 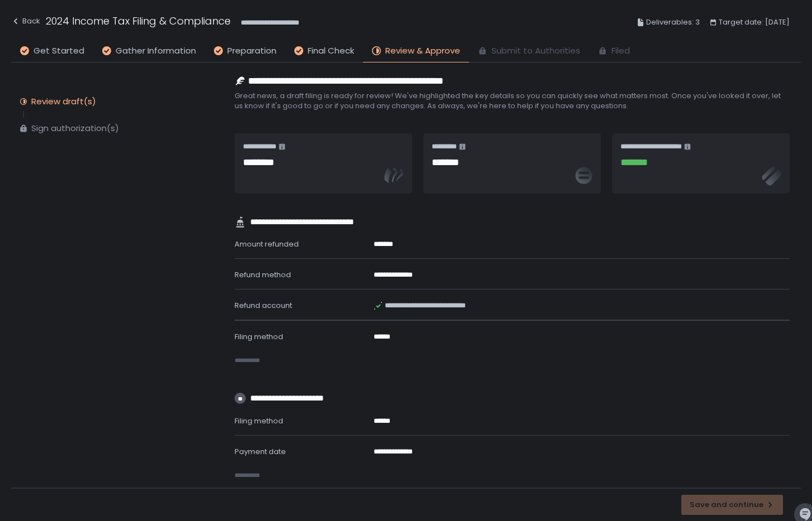 What do you see at coordinates (26, 22) in the screenshot?
I see `button: Back` at bounding box center [26, 22].